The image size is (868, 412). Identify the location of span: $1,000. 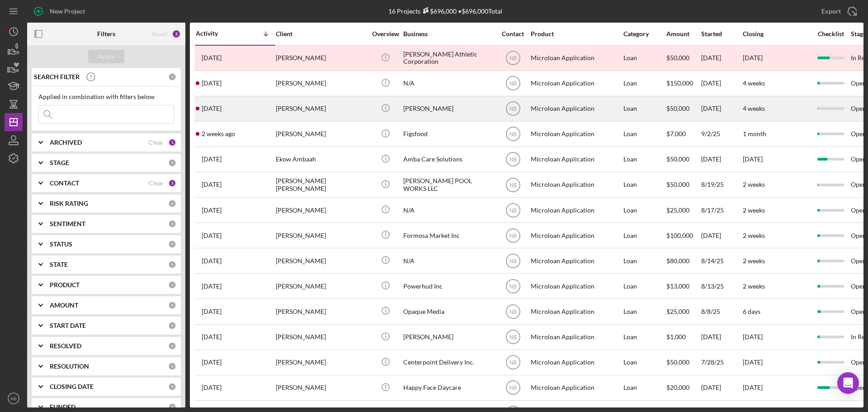
(676, 337).